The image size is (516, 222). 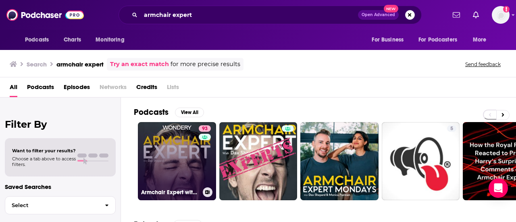 I want to click on a: Episodes, so click(x=77, y=89).